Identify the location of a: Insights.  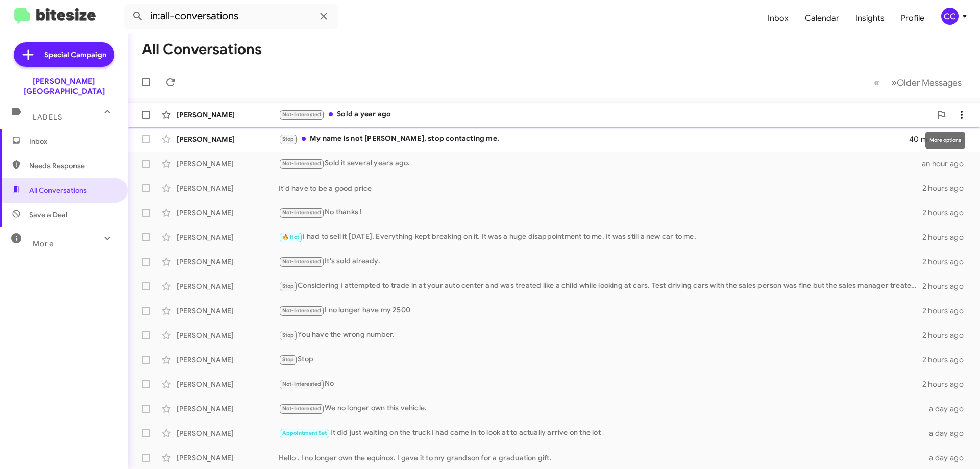
(870, 18).